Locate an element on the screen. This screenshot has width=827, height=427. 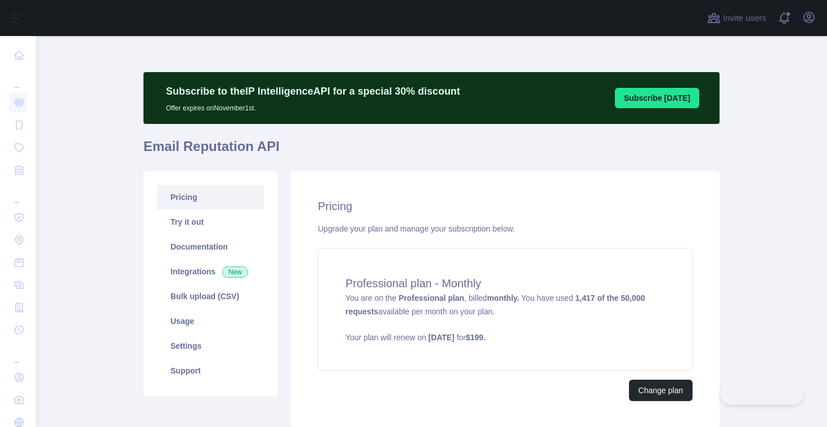
button: Invite users is located at coordinates (737, 18).